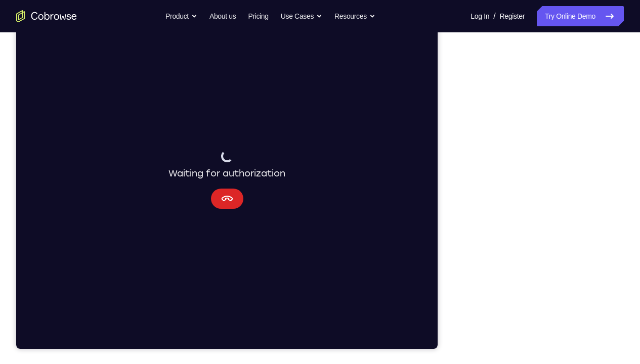 The width and height of the screenshot is (640, 364). Describe the element at coordinates (47, 16) in the screenshot. I see `a: Go to the home page` at that location.